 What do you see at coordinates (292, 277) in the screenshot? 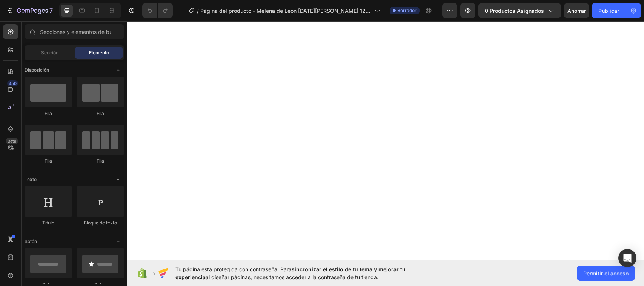
I see `font: al diseñar páginas, necesitamos acceder a la contraseña de tu tienda.` at bounding box center [292, 277].